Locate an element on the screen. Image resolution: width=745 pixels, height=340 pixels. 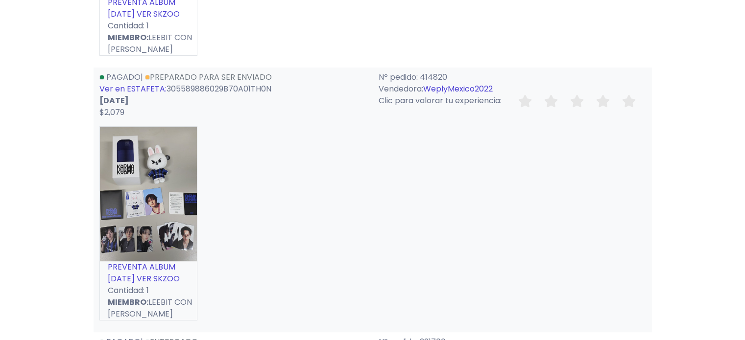
span: Pagado is located at coordinates (123, 77).